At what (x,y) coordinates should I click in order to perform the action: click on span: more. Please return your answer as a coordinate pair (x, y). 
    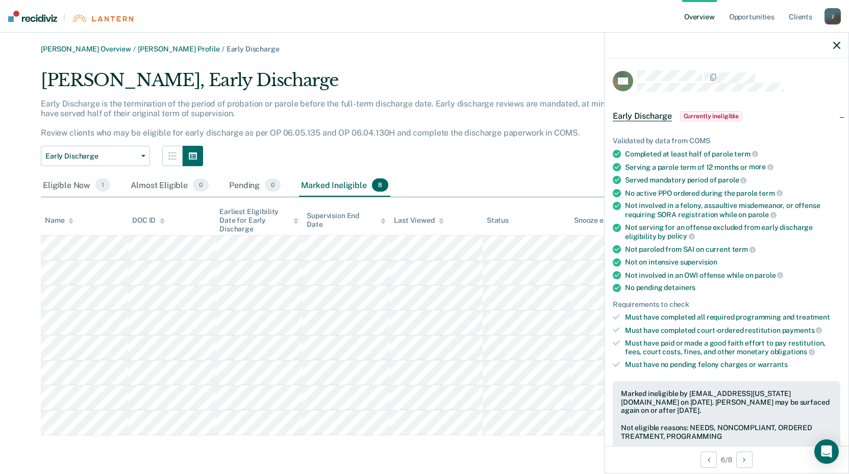
    Looking at the image, I should click on (761, 167).